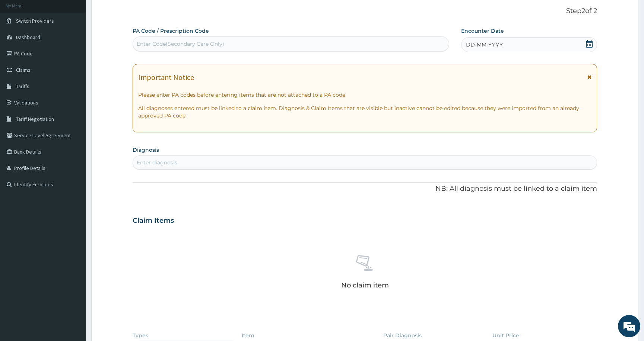 This screenshot has height=341, width=644. Describe the element at coordinates (146, 150) in the screenshot. I see `label: Diagnosis` at that location.